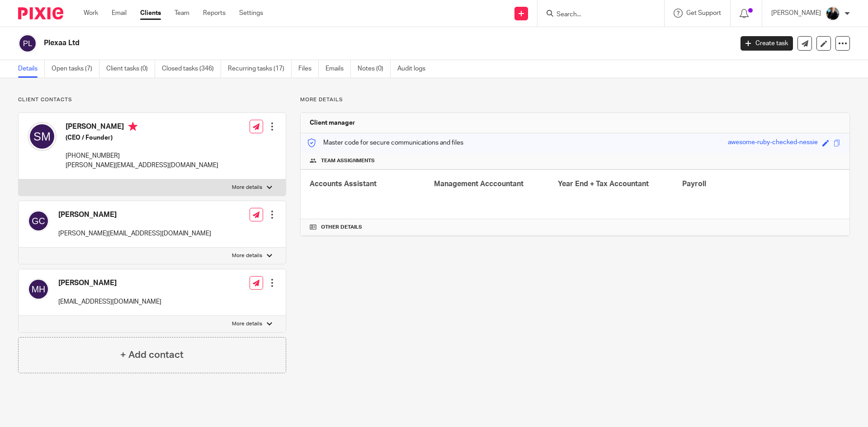 The image size is (868, 427). What do you see at coordinates (133, 126) in the screenshot?
I see `i: Primary` at bounding box center [133, 126].